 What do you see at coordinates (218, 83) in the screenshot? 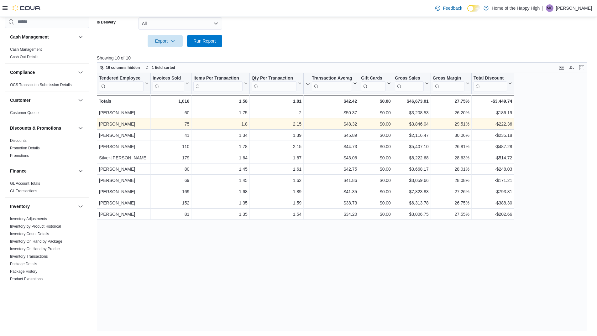
I see `div: Items Per Transaction` at bounding box center [218, 83].